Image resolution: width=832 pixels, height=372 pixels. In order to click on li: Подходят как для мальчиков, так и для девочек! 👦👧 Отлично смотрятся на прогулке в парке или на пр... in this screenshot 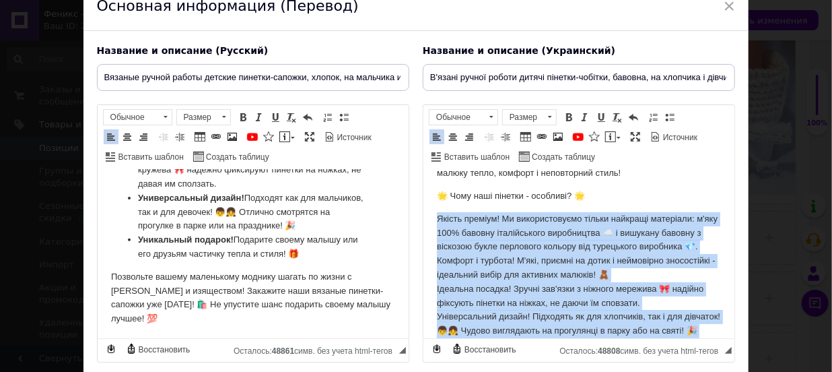, I will do `click(156, 42)`.